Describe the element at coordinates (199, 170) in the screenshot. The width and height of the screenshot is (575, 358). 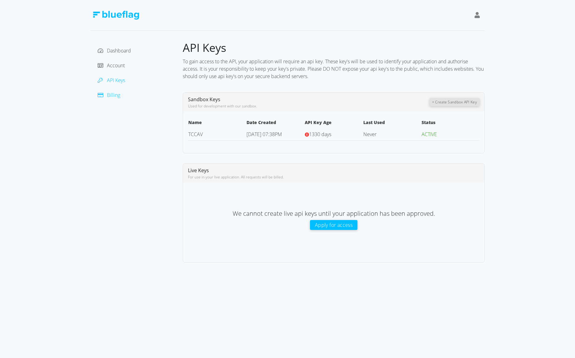
I see `span: Live Keys` at that location.